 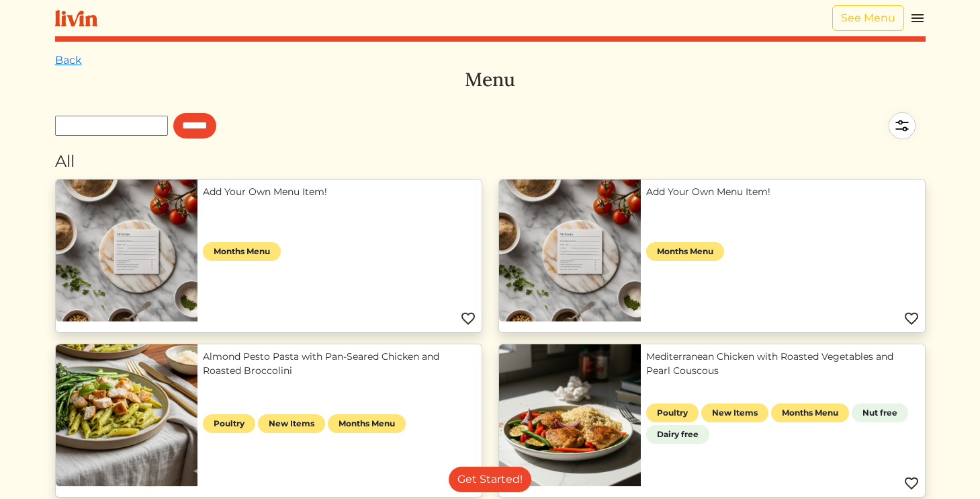 What do you see at coordinates (902, 126) in the screenshot?
I see `img: filter-5a7d962c2457a2d01fc3f3b070ac7679cf81506dd4bc827d76cf1eb68fb85cd7.svg` at bounding box center [902, 126].